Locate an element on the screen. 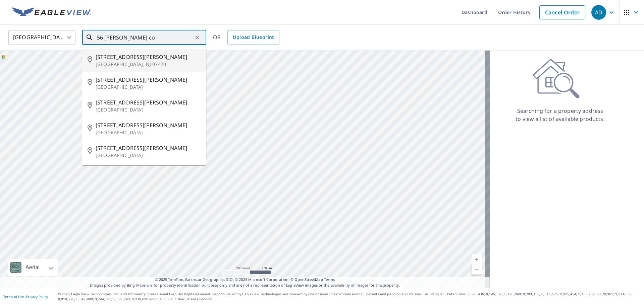  p: © 2025 Eagle View Technologies, Inc. and Pictometry International Corp. All Rights Reserved. Repo... is located at coordinates (349, 297).